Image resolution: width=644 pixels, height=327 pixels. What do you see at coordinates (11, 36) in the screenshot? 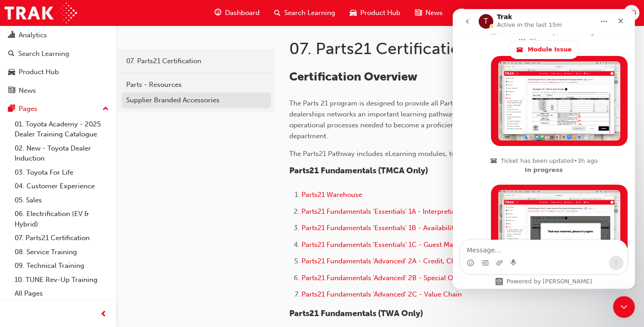
I see `span: chart-icon` at bounding box center [11, 36].